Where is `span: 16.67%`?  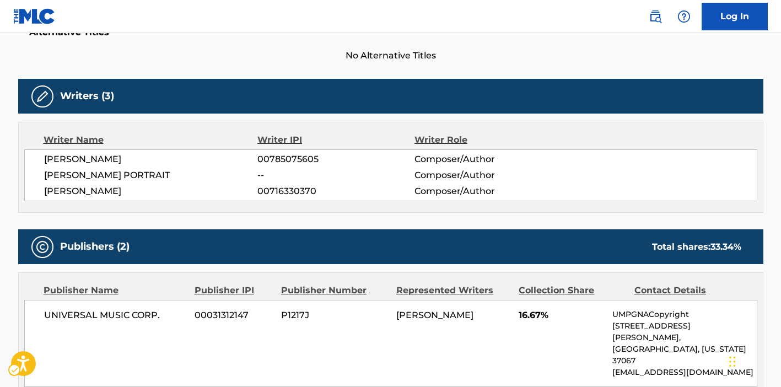
span: 16.67% is located at coordinates (561, 315).